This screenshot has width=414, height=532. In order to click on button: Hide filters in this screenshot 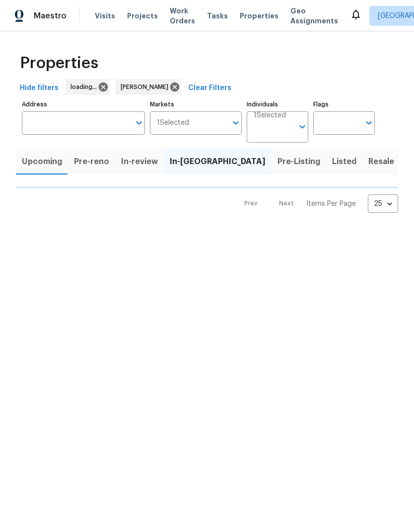, I will do `click(40, 88)`.